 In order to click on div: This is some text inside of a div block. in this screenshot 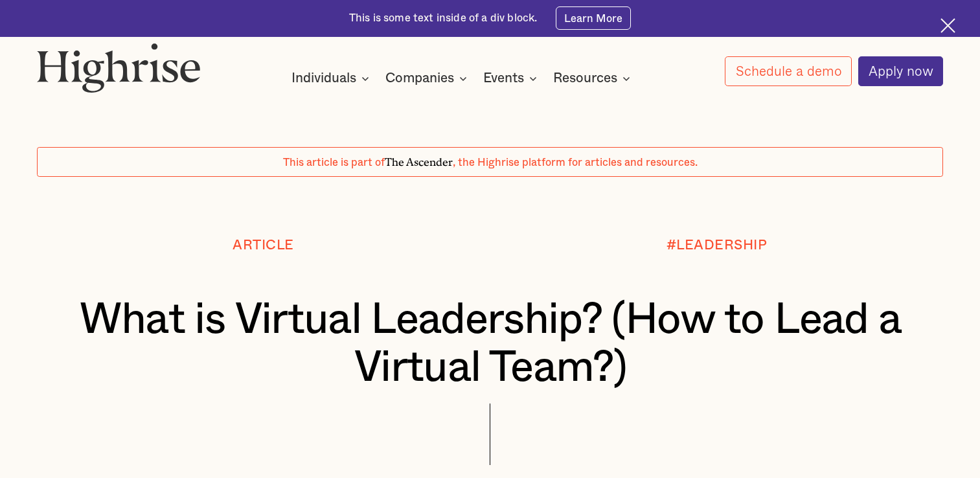, I will do `click(443, 18)`.